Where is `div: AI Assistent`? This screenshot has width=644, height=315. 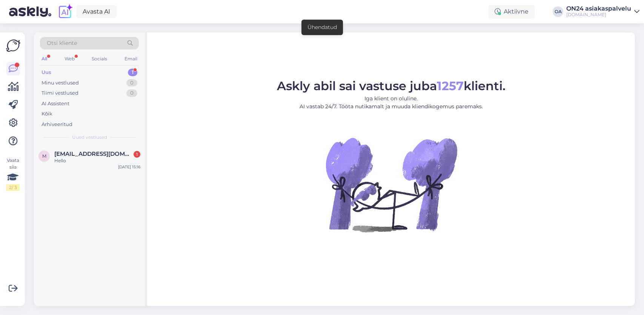 div: AI Assistent is located at coordinates (55, 104).